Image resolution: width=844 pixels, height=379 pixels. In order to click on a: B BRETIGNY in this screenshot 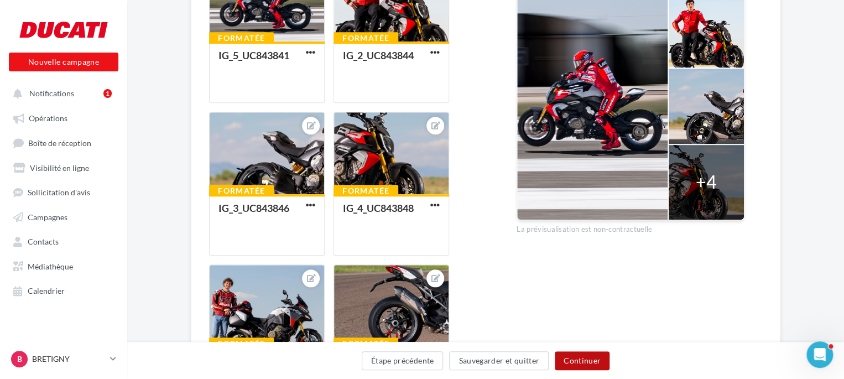, I will do `click(64, 359)`.